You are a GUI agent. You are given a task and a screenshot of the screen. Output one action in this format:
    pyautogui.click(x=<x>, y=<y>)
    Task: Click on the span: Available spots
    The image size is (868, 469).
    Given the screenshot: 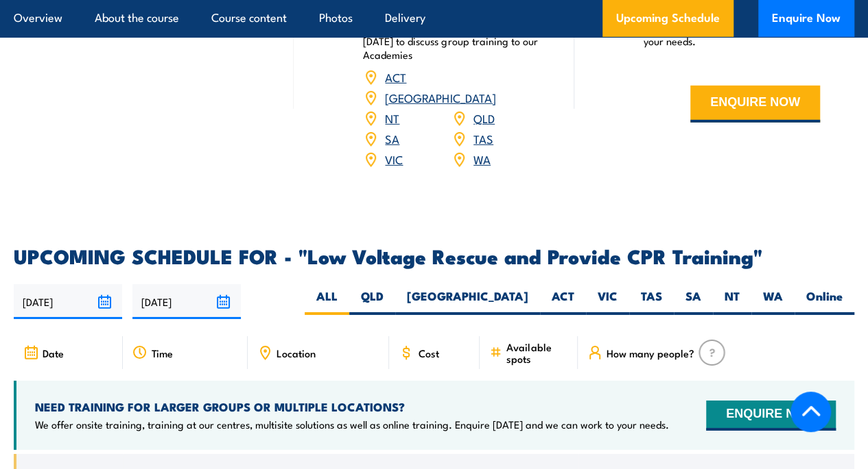 What is the action you would take?
    pyautogui.click(x=537, y=353)
    